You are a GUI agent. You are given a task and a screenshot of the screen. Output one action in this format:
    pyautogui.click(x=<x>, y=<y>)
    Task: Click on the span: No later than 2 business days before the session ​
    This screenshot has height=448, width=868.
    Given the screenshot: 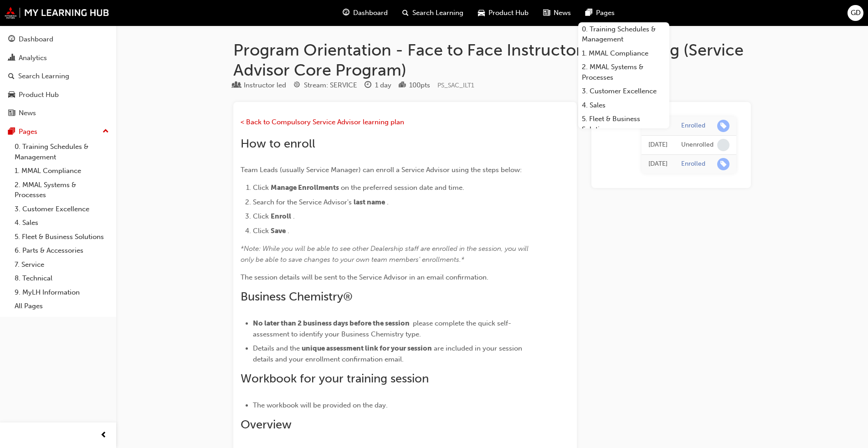 What is the action you would take?
    pyautogui.click(x=331, y=324)
    